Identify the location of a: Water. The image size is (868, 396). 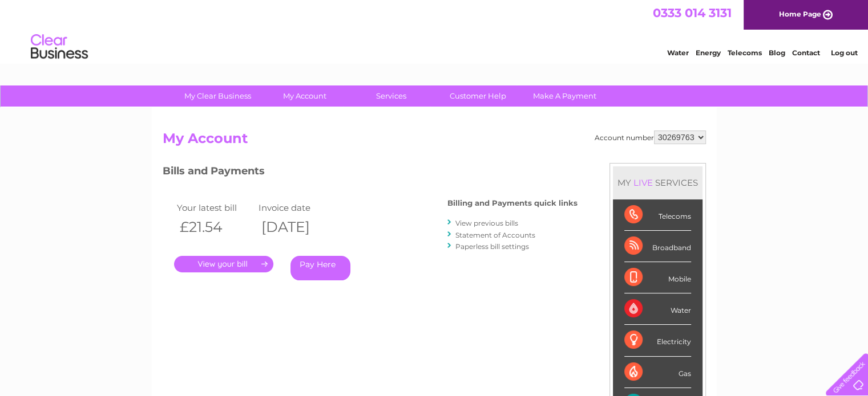
(678, 53).